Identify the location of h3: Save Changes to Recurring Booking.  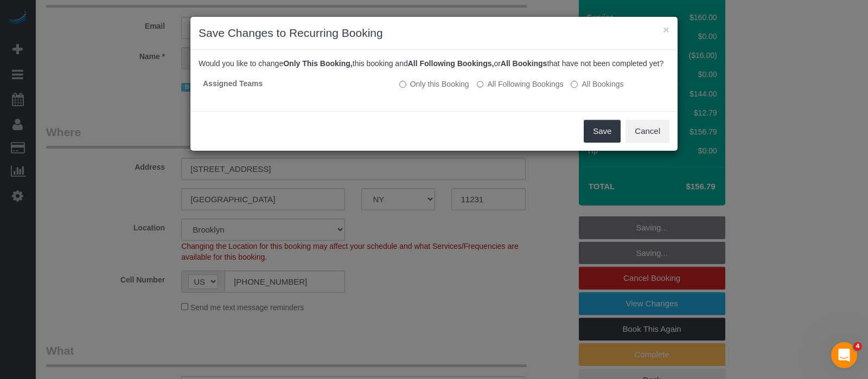
(434, 33).